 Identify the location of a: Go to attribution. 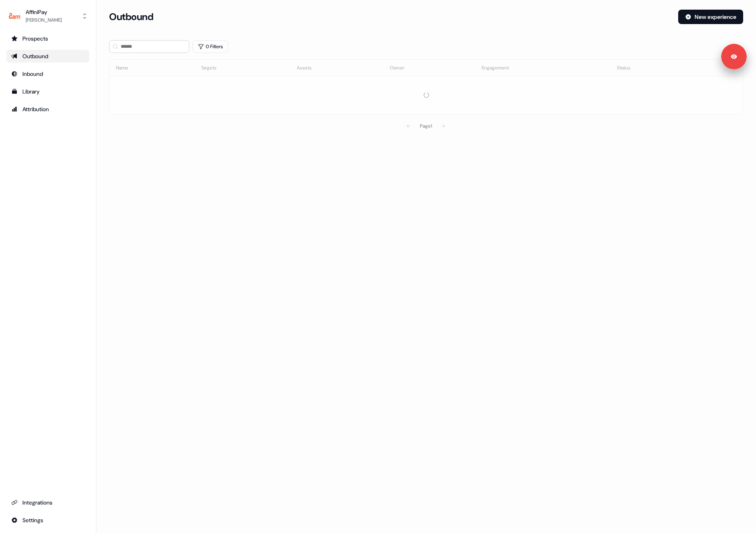
(48, 109).